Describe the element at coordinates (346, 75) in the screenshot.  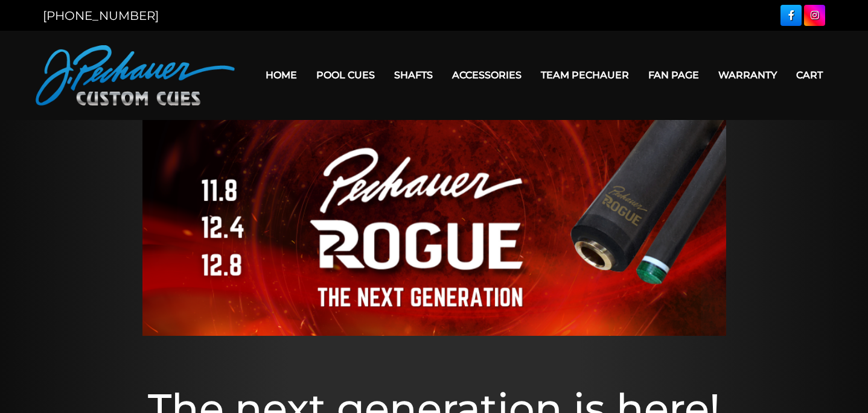
I see `a: Pool Cues` at that location.